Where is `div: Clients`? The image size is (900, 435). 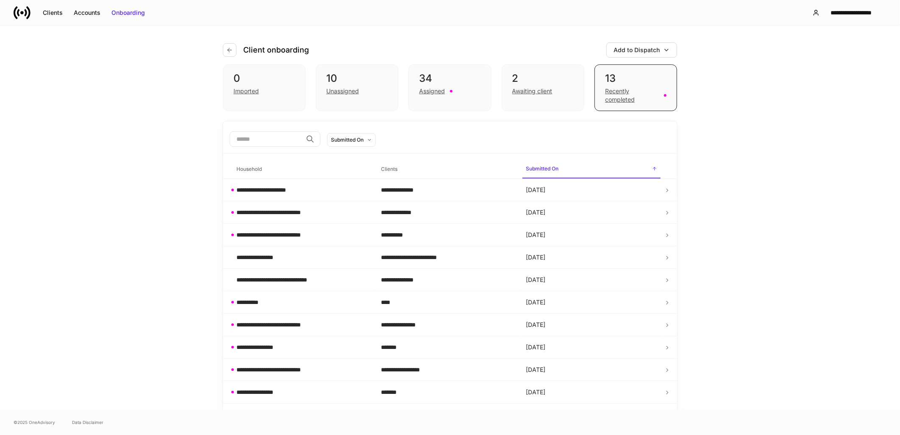 div: Clients is located at coordinates (53, 13).